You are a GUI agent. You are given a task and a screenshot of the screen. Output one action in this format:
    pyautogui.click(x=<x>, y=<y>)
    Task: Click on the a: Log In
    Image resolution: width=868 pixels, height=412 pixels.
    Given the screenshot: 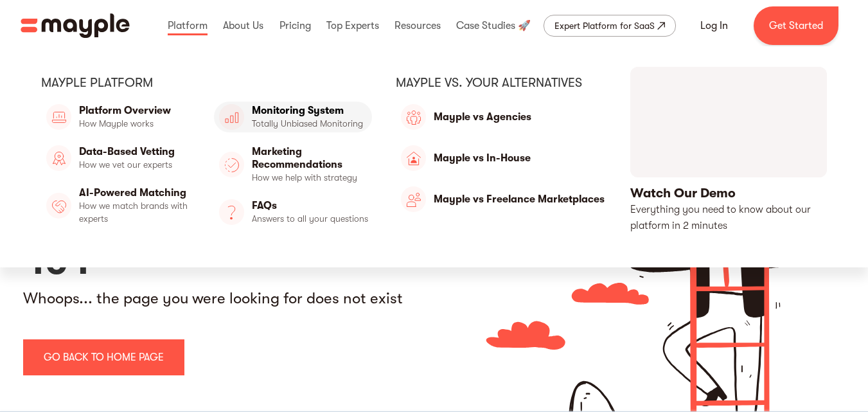 What is the action you would take?
    pyautogui.click(x=714, y=26)
    